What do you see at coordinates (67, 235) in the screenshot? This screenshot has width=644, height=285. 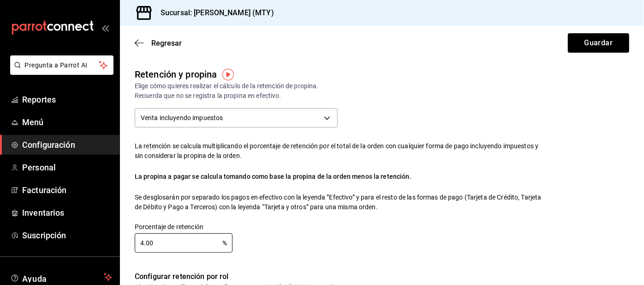 I see `span: Suscripción` at bounding box center [67, 235].